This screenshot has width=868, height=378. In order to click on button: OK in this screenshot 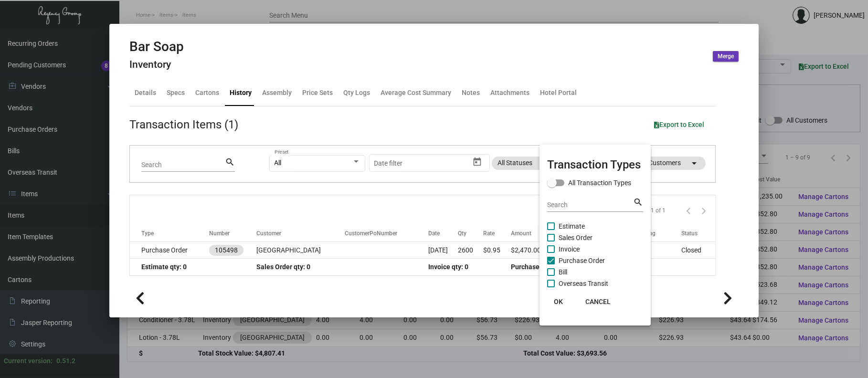, I will do `click(559, 301)`.